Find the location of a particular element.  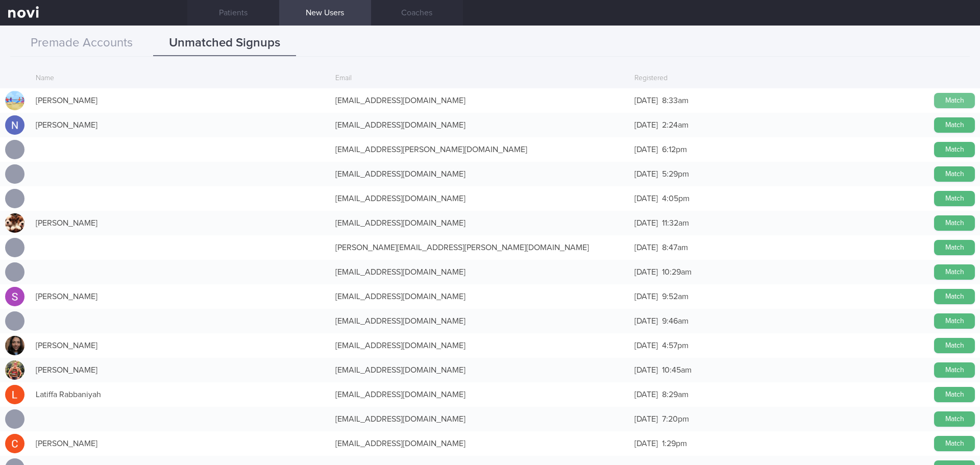

button: Premade Accounts is located at coordinates (82, 43).